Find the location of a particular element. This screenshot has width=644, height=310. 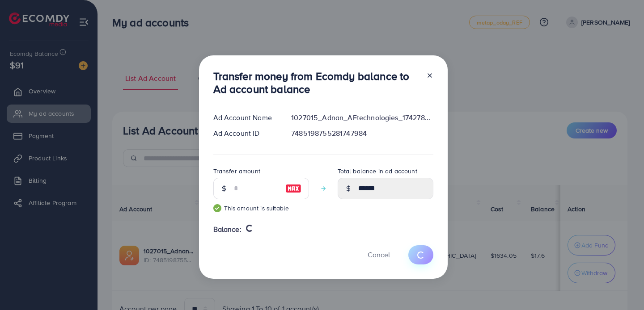

label: Transfer amount is located at coordinates (237, 171).